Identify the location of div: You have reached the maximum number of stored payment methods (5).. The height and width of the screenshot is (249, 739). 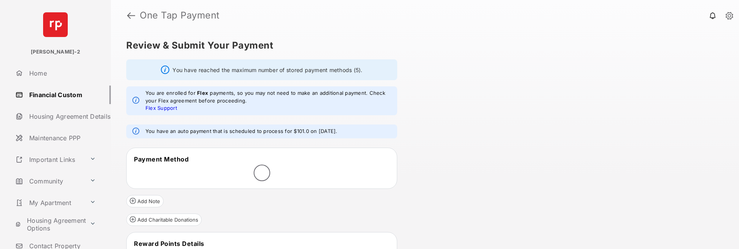
(262, 70).